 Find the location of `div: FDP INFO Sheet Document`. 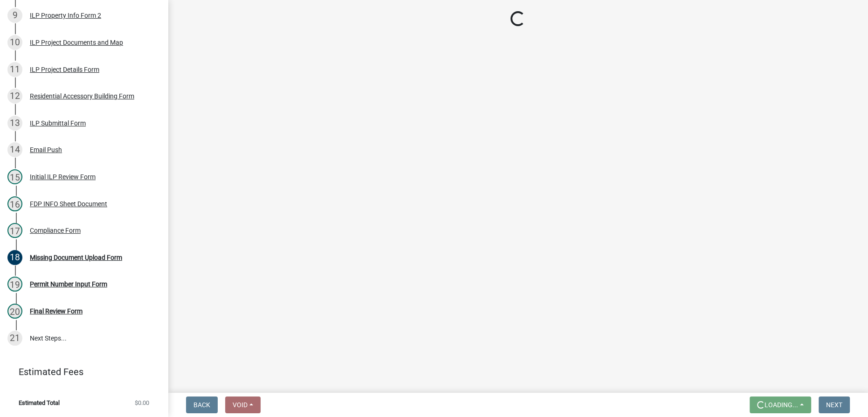

div: FDP INFO Sheet Document is located at coordinates (69, 204).